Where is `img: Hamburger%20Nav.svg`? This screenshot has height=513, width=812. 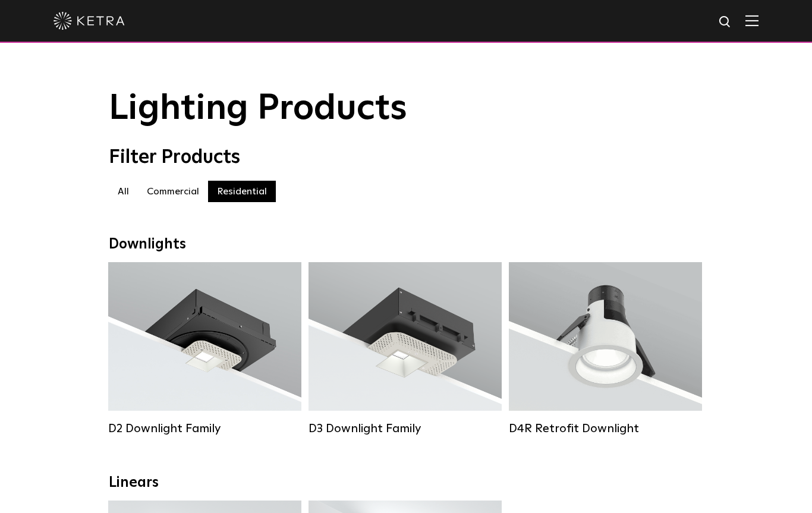
img: Hamburger%20Nav.svg is located at coordinates (752, 20).